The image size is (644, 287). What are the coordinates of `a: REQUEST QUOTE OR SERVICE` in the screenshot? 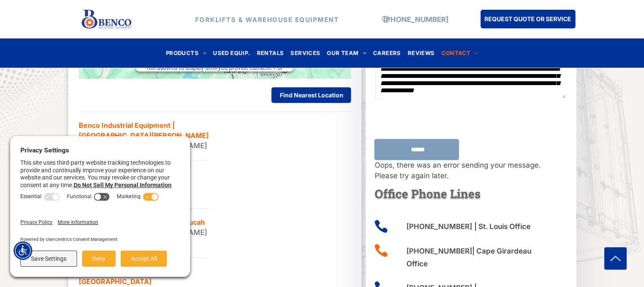 It's located at (528, 19).